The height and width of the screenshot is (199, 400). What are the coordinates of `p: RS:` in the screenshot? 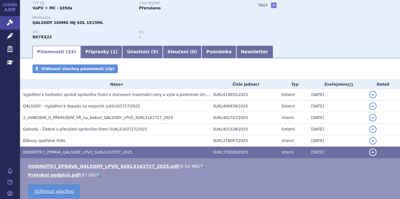 It's located at (189, 32).